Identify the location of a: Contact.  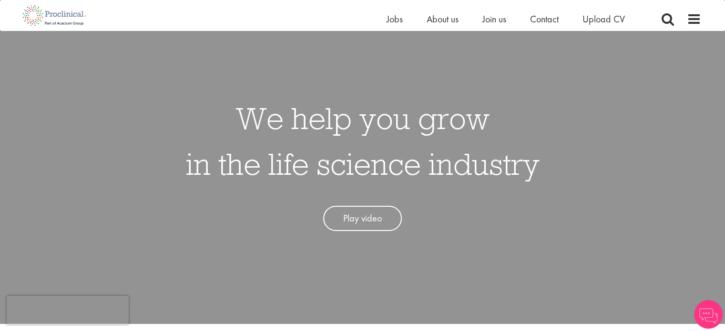
(545, 19).